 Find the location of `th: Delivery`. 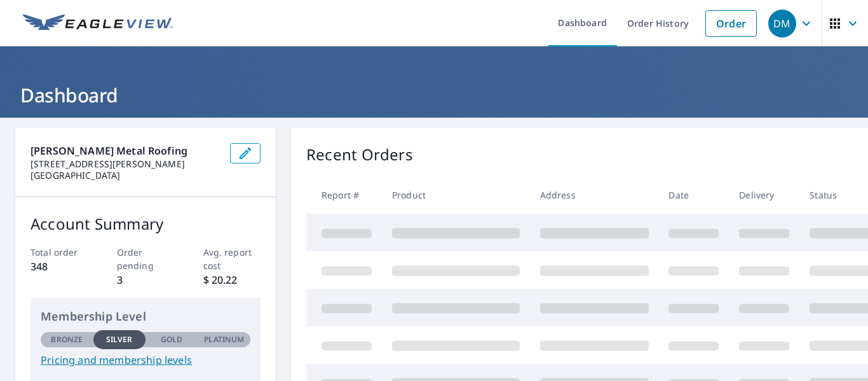

th: Delivery is located at coordinates (763, 194).